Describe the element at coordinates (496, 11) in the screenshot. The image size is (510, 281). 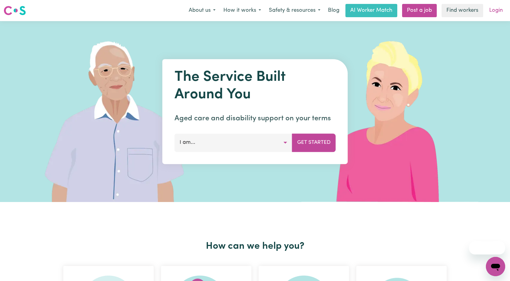
I see `a: Login` at that location.